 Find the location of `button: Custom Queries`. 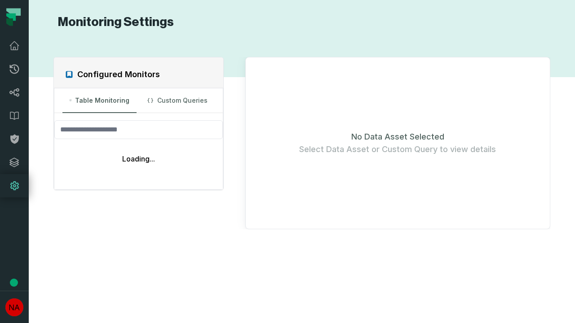

button: Custom Queries is located at coordinates (177, 101).